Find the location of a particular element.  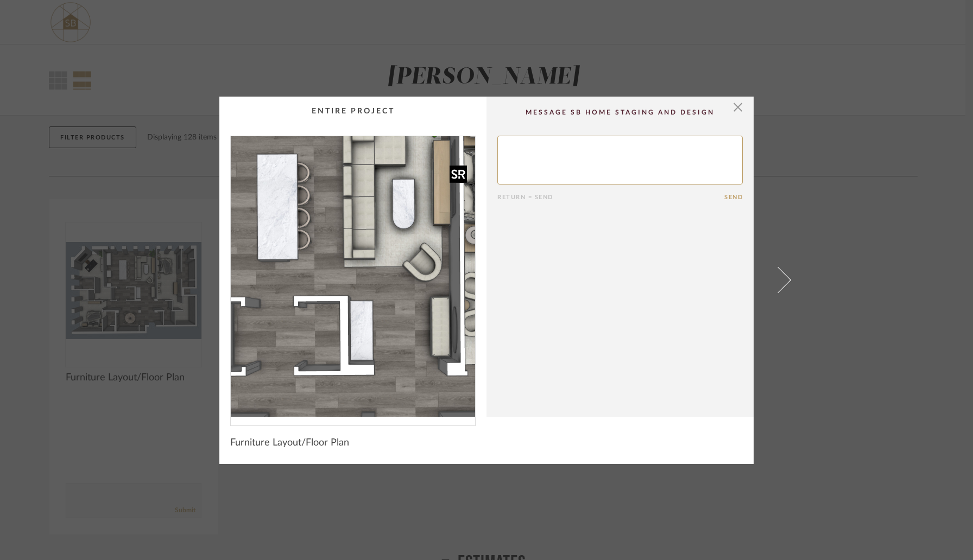

img: aa9e6fd0-50e6-4582-bddf-0368a0cacaf2_1000x1000.jpg is located at coordinates (353, 276).